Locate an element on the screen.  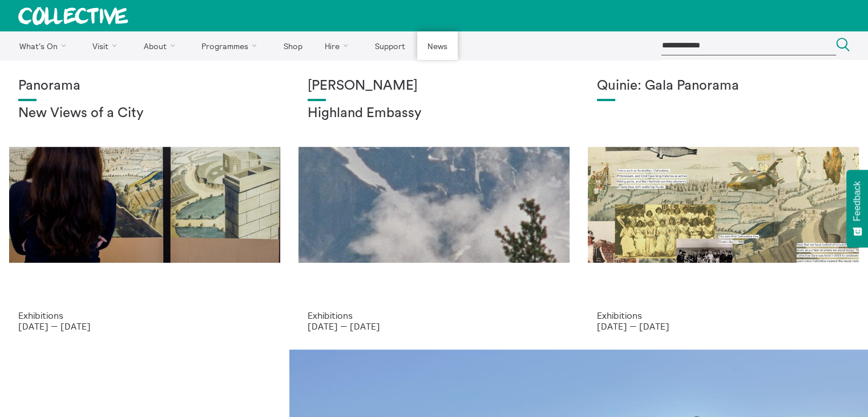
h1: Panorama is located at coordinates (145, 86).